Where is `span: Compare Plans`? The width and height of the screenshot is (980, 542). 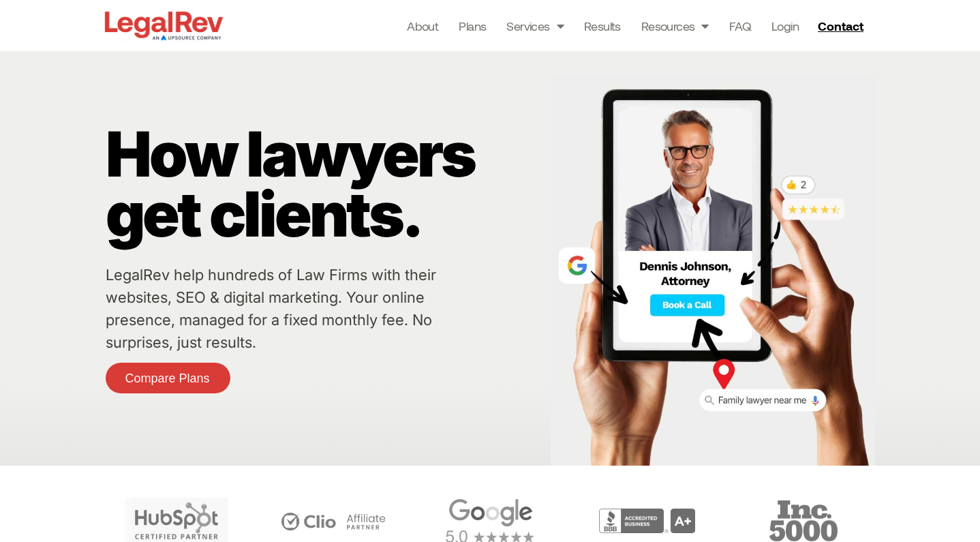
span: Compare Plans is located at coordinates (168, 379).